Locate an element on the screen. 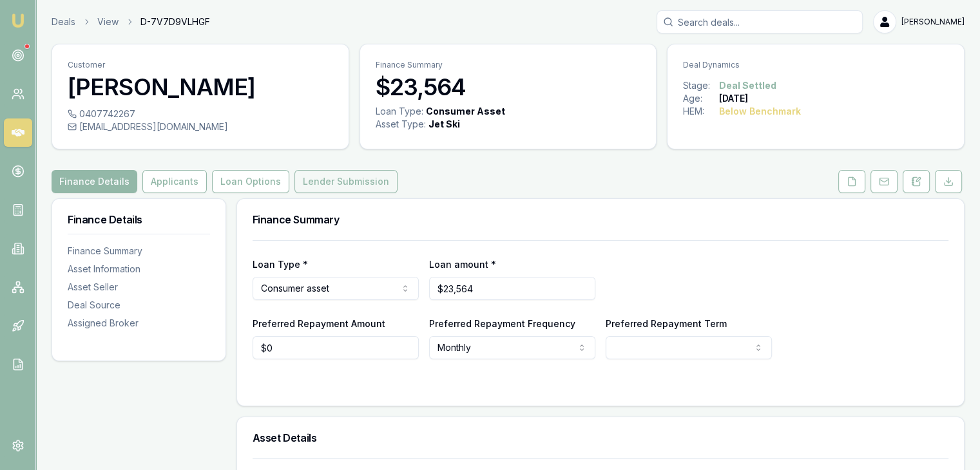  div: Stage: is located at coordinates (701, 85).